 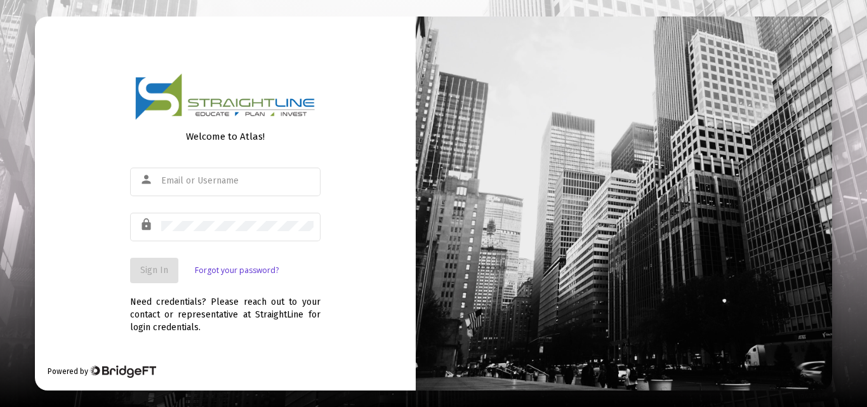 I want to click on span: Sign In, so click(x=154, y=270).